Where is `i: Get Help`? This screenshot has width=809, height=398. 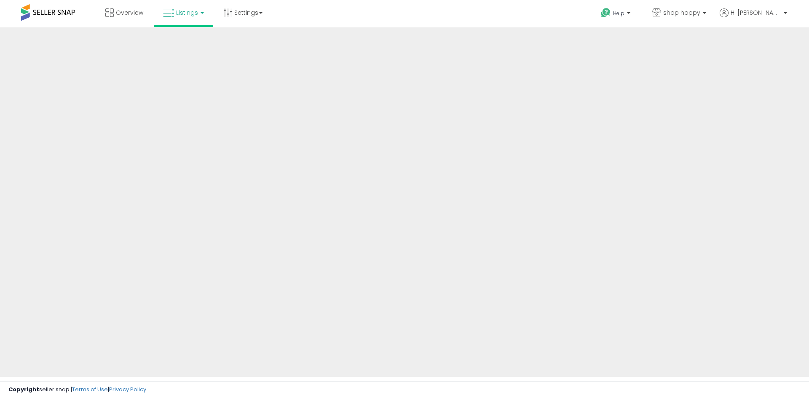 i: Get Help is located at coordinates (605, 13).